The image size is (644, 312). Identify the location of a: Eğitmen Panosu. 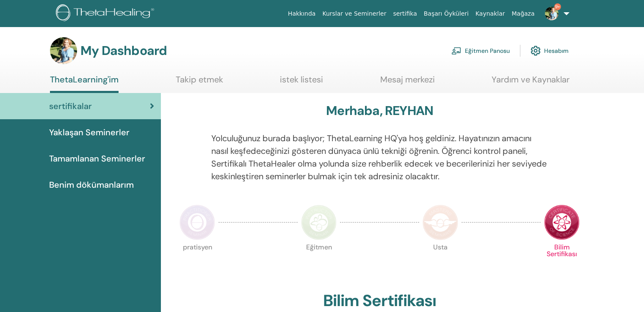
(481, 51).